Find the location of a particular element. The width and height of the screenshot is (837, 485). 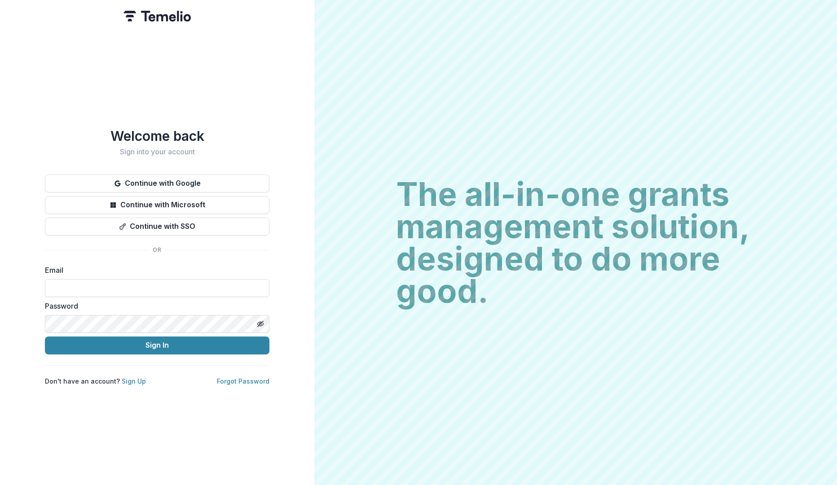

button: Continue with Google is located at coordinates (157, 184).